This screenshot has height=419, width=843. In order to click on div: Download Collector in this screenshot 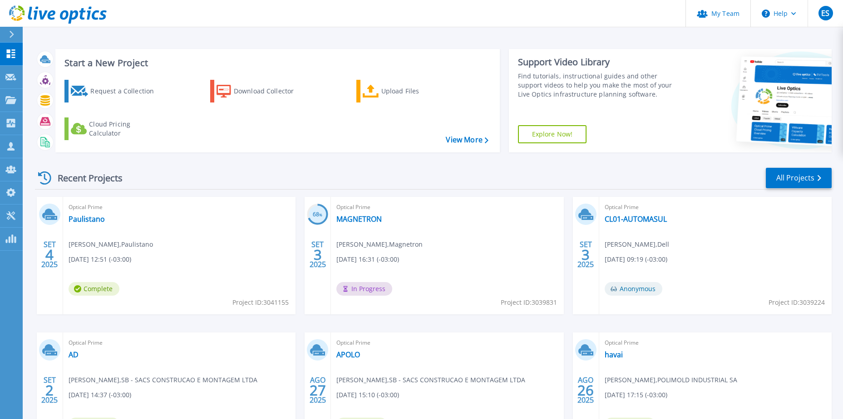, I will do `click(270, 91)`.